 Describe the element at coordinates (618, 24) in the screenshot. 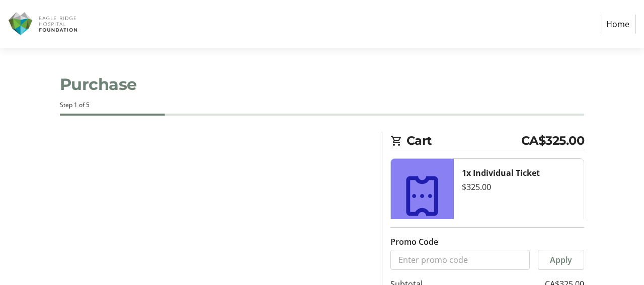

I see `a: Home` at that location.